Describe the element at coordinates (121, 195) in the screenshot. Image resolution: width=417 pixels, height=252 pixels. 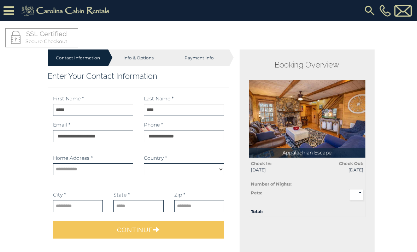
I see `label: State *` at that location.